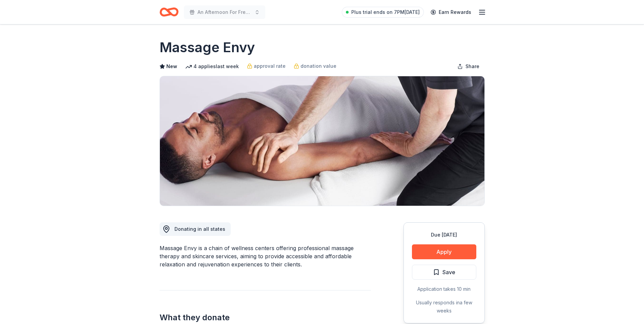  Describe the element at coordinates (444, 289) in the screenshot. I see `div: Application takes 10 min` at that location.